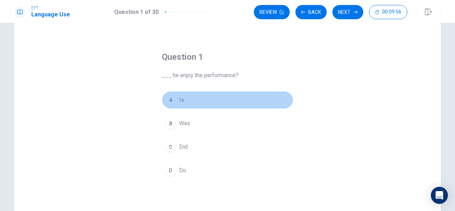 The image size is (455, 211). What do you see at coordinates (171, 123) in the screenshot?
I see `div: B` at bounding box center [171, 123].